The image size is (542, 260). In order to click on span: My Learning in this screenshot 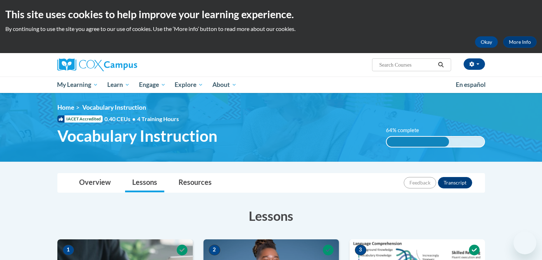, I will do `click(77, 85)`.